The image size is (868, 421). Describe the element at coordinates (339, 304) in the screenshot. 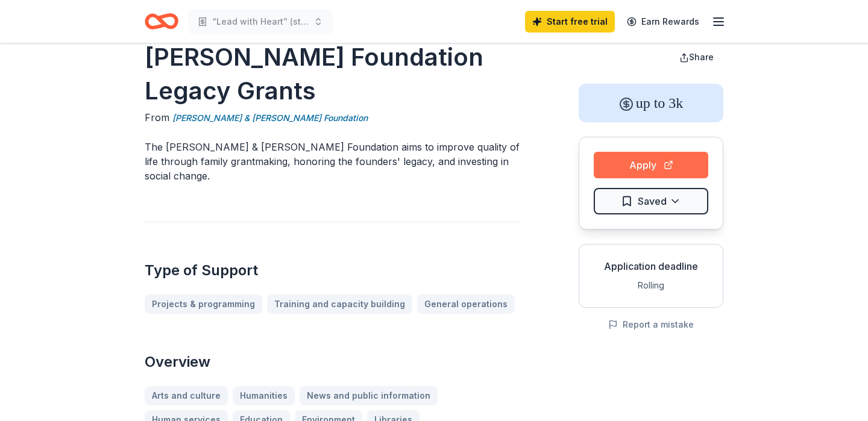

I see `a: Training and capacity building` at that location.